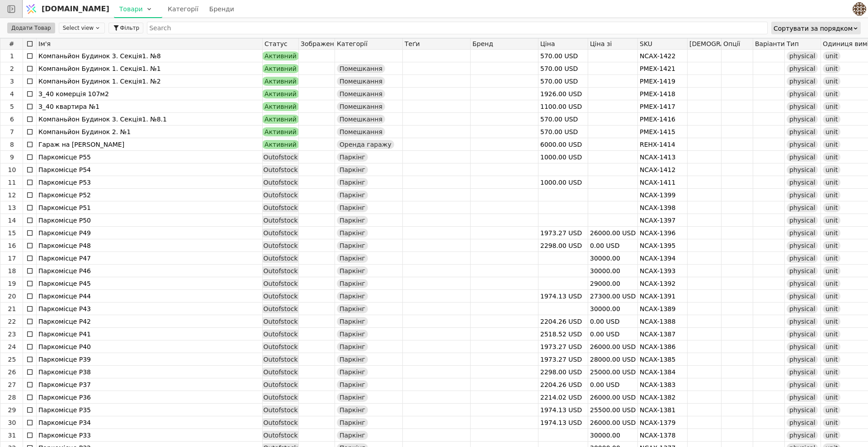  I want to click on span: Опції, so click(731, 44).